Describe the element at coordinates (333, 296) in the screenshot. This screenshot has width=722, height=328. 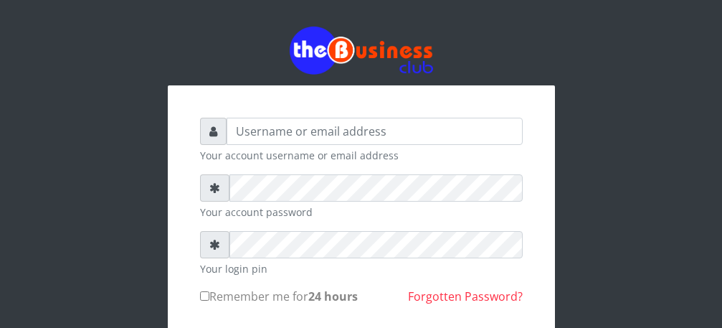
I see `b: 24 hours` at that location.